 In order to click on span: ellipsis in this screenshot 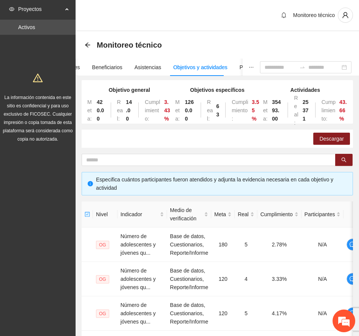, I will do `click(252, 67)`.